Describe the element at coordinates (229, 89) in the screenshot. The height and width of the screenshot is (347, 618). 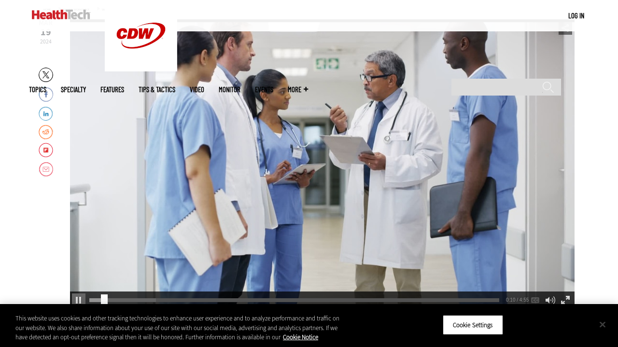
I see `a: MonITor` at that location.